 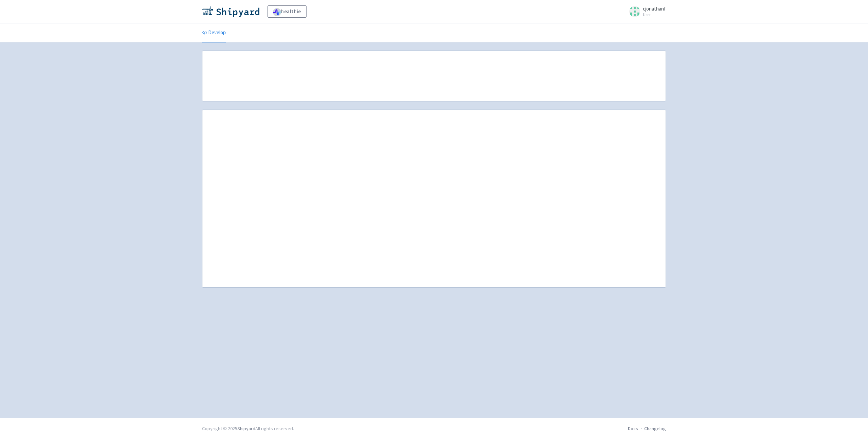 What do you see at coordinates (214, 33) in the screenshot?
I see `a: Develop` at bounding box center [214, 33].